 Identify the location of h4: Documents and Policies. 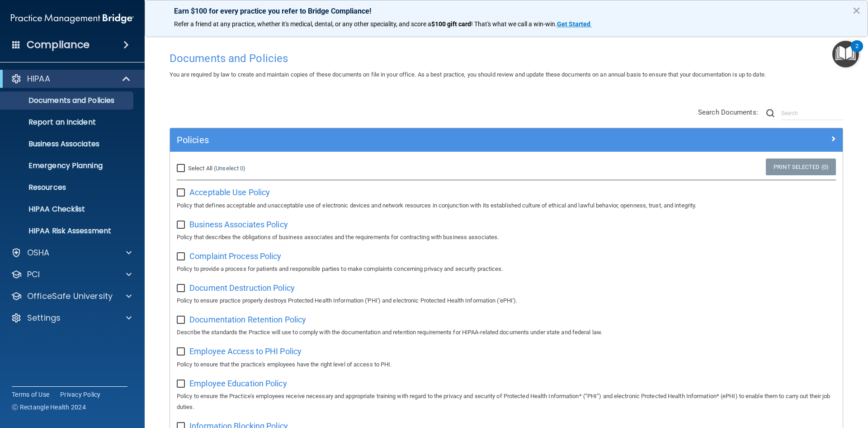
(507, 58).